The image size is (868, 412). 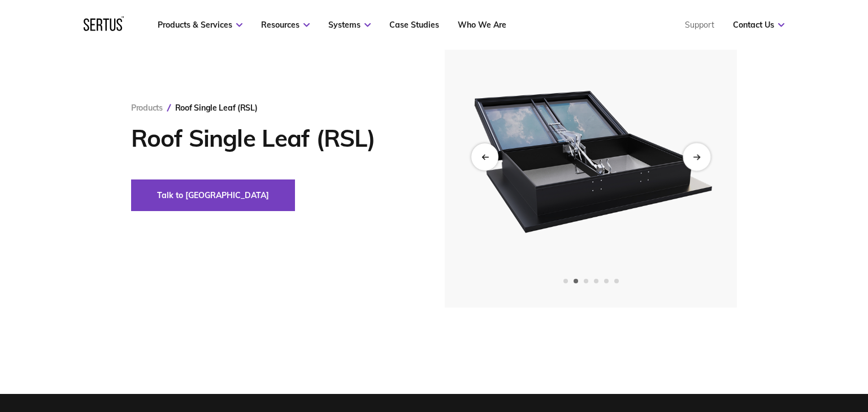 What do you see at coordinates (270, 138) in the screenshot?
I see `h1: Roof Single Leaf (RSL)` at bounding box center [270, 138].